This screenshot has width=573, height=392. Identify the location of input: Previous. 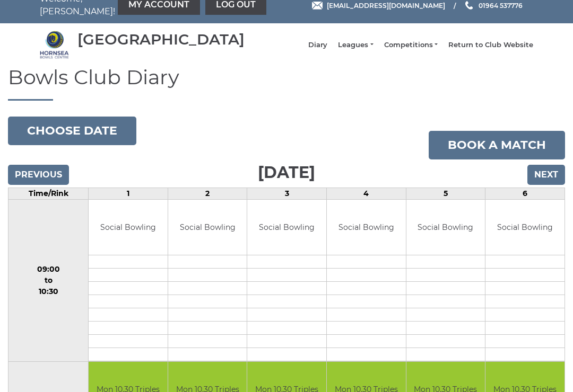
(38, 175).